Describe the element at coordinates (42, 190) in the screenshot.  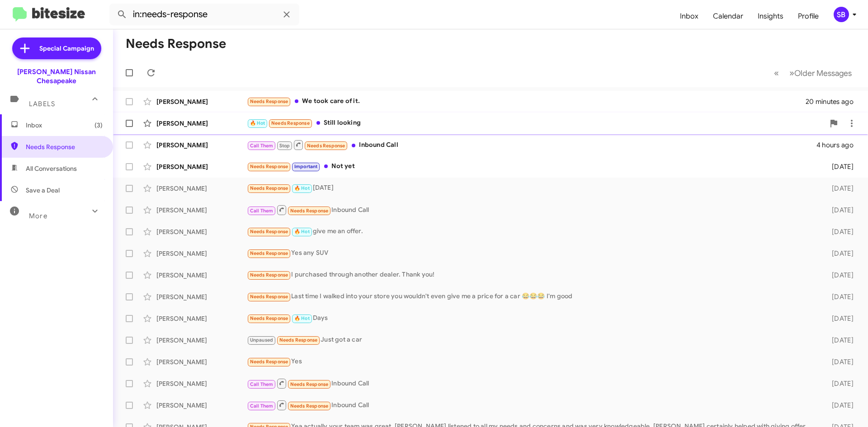
I see `span: Save a Deal` at that location.